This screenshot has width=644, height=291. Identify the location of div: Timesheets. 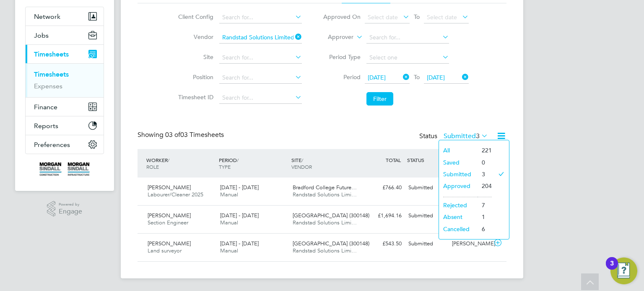
(64, 80).